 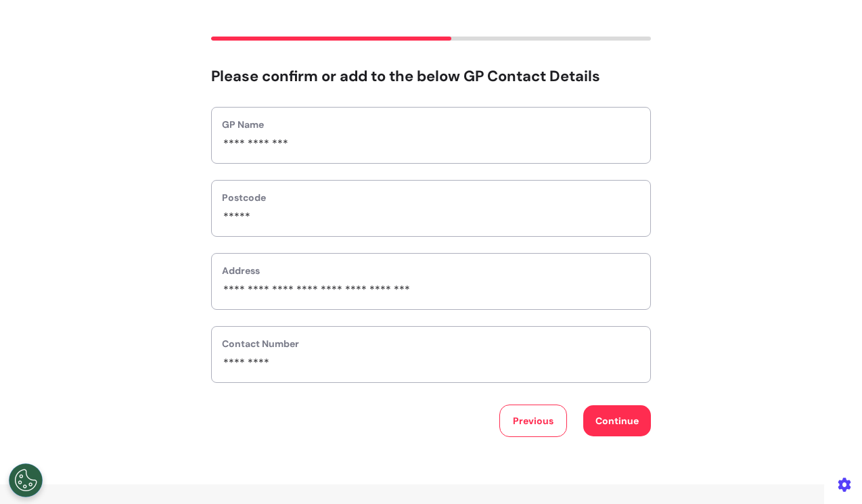 What do you see at coordinates (26, 480) in the screenshot?
I see `button: Open Preferences` at bounding box center [26, 480].